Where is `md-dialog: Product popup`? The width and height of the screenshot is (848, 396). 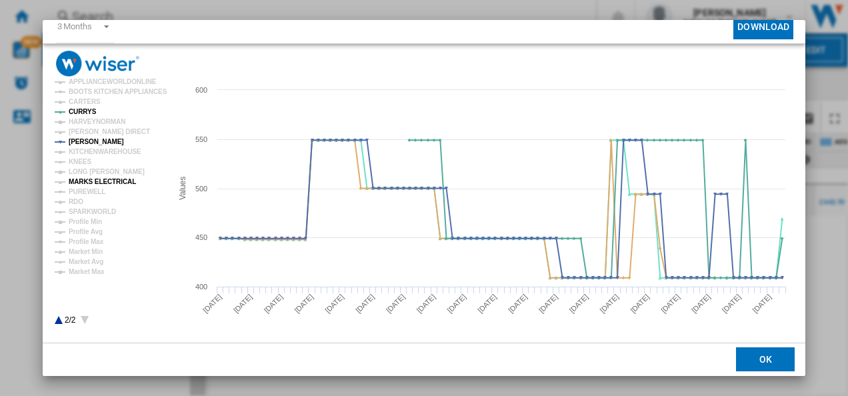 md-dialog: Product popup is located at coordinates (424, 198).